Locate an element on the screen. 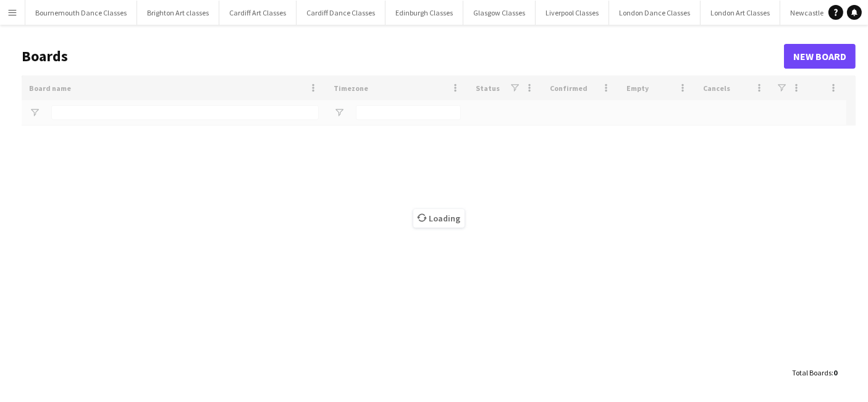 This screenshot has width=868, height=402. button: Edinburgh Classes is located at coordinates (425, 13).